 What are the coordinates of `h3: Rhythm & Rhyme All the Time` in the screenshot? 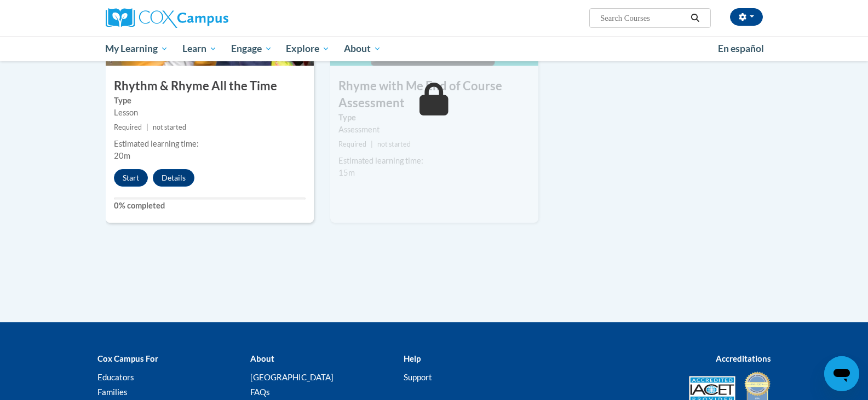 It's located at (210, 86).